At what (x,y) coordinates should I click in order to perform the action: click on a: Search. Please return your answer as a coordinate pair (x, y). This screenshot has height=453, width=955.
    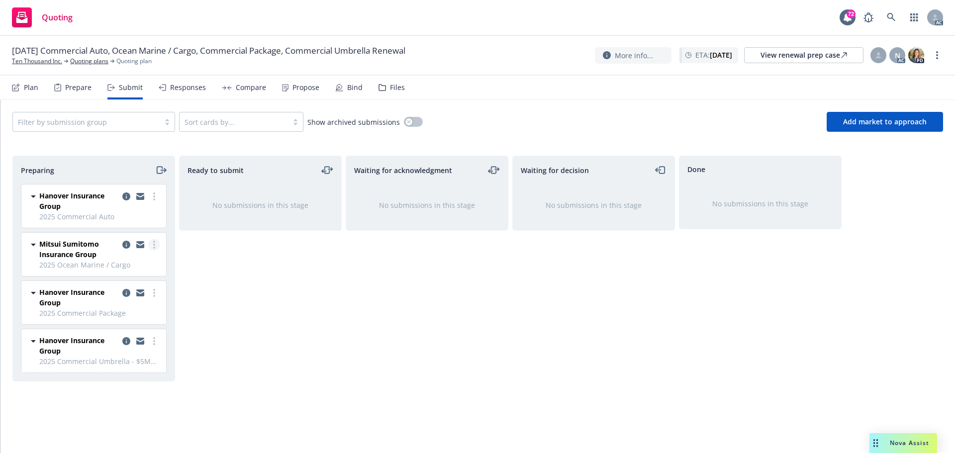
    Looking at the image, I should click on (892, 17).